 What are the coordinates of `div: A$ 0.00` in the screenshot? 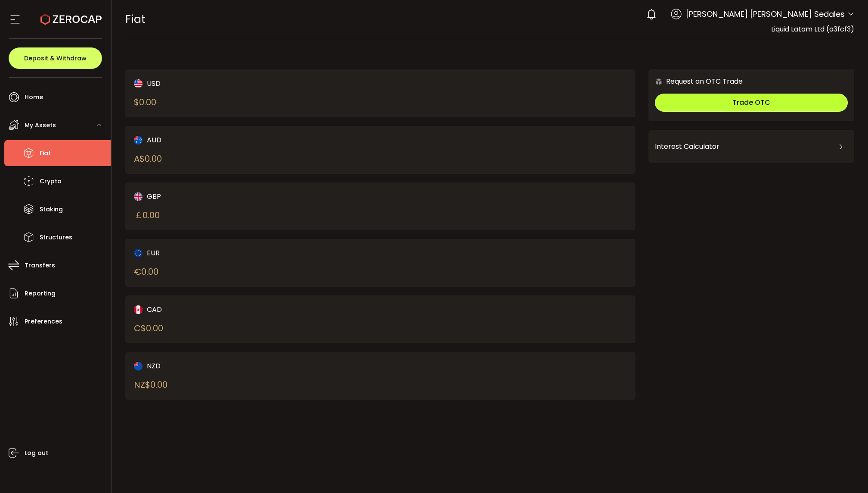 It's located at (148, 158).